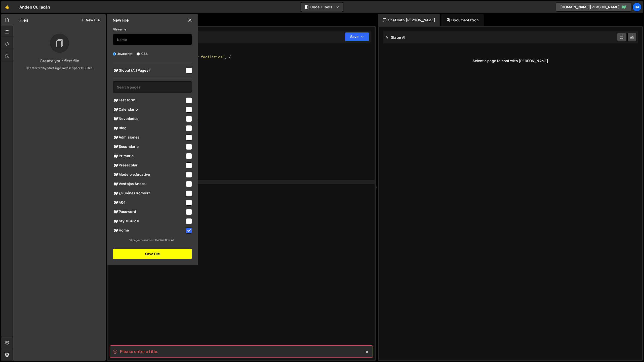 This screenshot has width=644, height=362. Describe the element at coordinates (90, 20) in the screenshot. I see `button: New File` at that location.